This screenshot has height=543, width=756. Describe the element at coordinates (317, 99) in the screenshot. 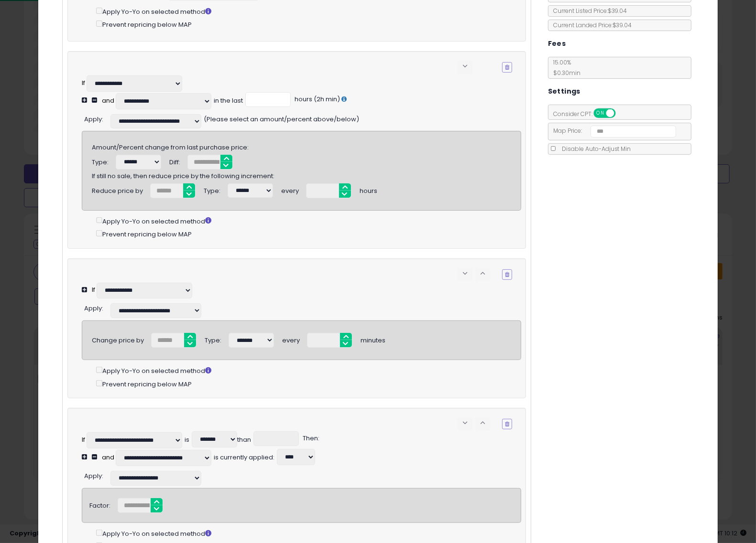

I see `span: hours (2h min)` at that location.